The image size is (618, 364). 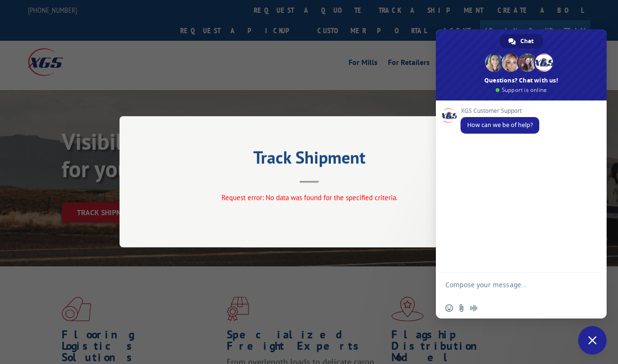 What do you see at coordinates (309, 159) in the screenshot?
I see `h2: Track Shipment` at bounding box center [309, 159].